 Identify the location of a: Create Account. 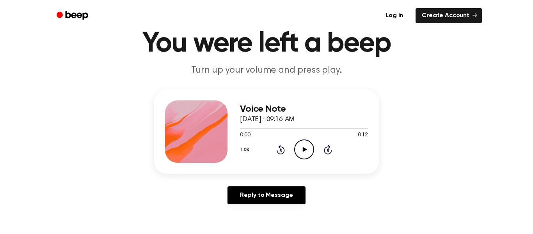
(449, 16).